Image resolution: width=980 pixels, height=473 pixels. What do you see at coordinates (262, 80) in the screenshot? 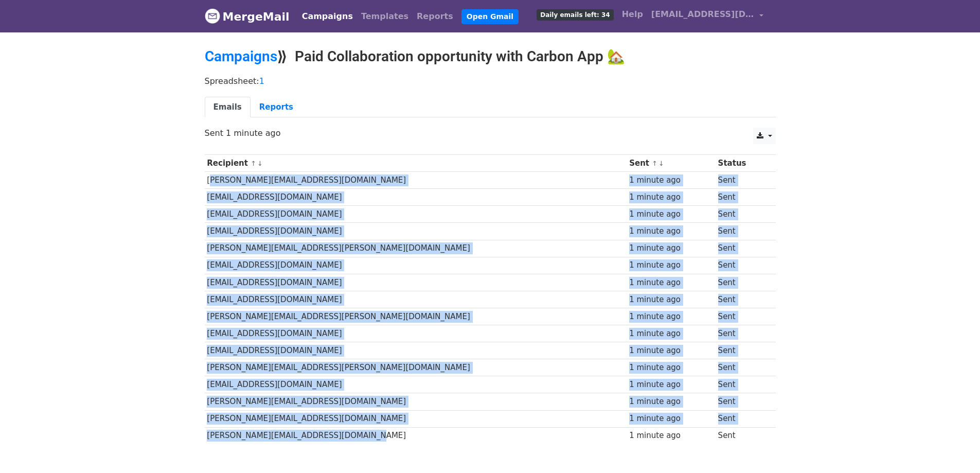
I see `a: 1` at bounding box center [262, 80].